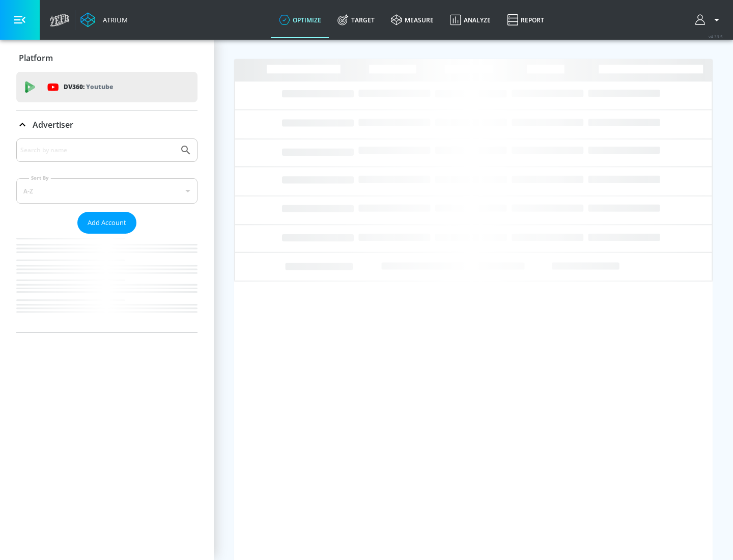  What do you see at coordinates (107, 222) in the screenshot?
I see `button: Add Account` at bounding box center [107, 222].